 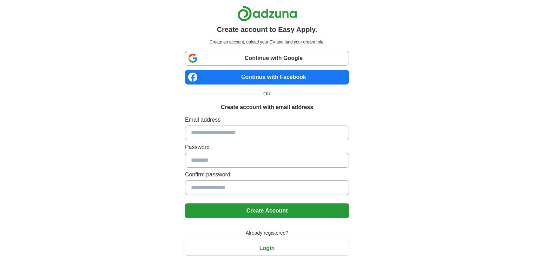 I want to click on a: Login, so click(x=267, y=248).